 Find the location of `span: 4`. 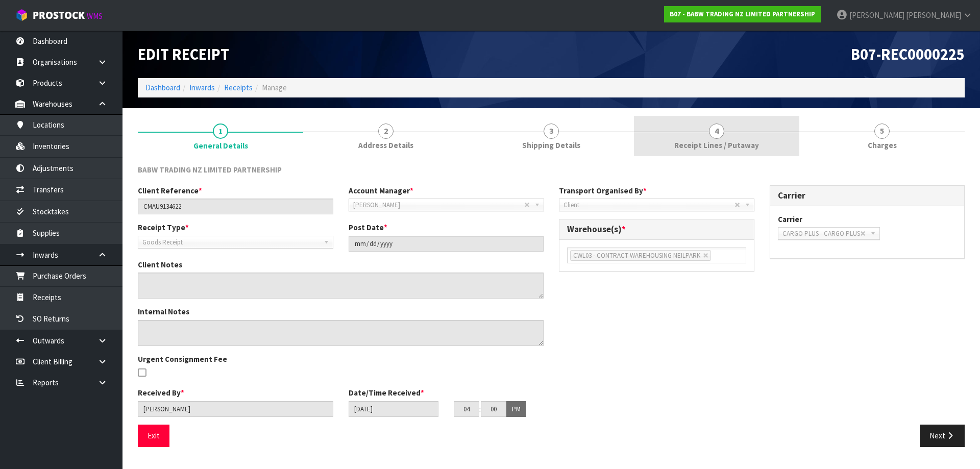

span: 4 is located at coordinates (717, 131).